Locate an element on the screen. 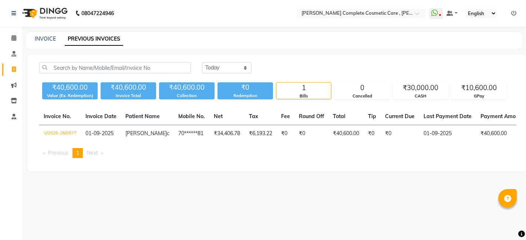 The height and width of the screenshot is (240, 526). div: Collection is located at coordinates (187, 96).